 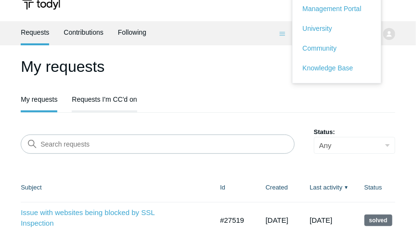 What do you see at coordinates (83, 32) in the screenshot?
I see `a: Contributions` at bounding box center [83, 32].